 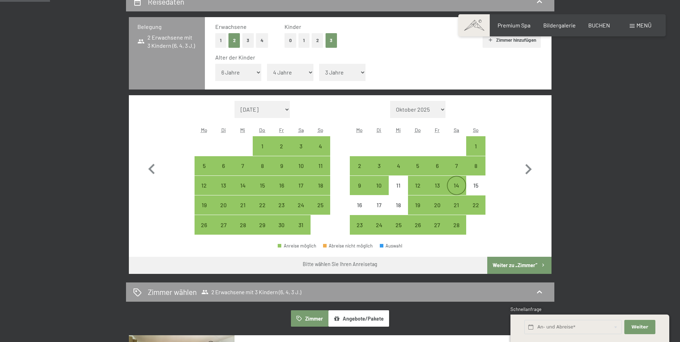 What do you see at coordinates (320, 146) in the screenshot?
I see `div: Sun Jan 04 2026` at bounding box center [320, 146].